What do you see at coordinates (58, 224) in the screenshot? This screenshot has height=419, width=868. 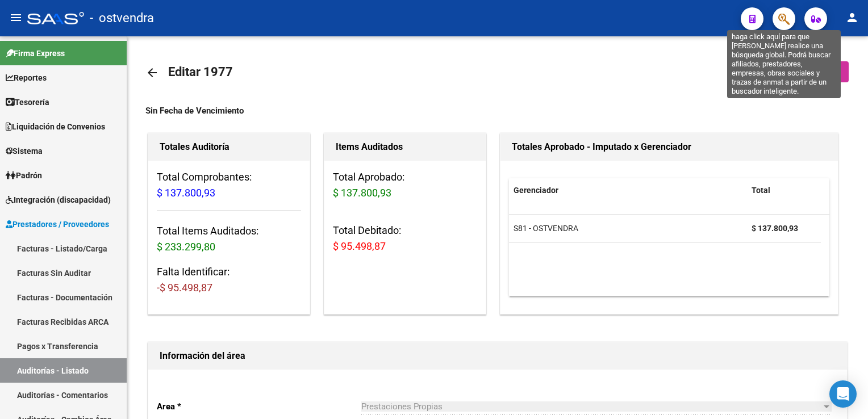 I see `span: Prestadores / Proveedores` at bounding box center [58, 224].